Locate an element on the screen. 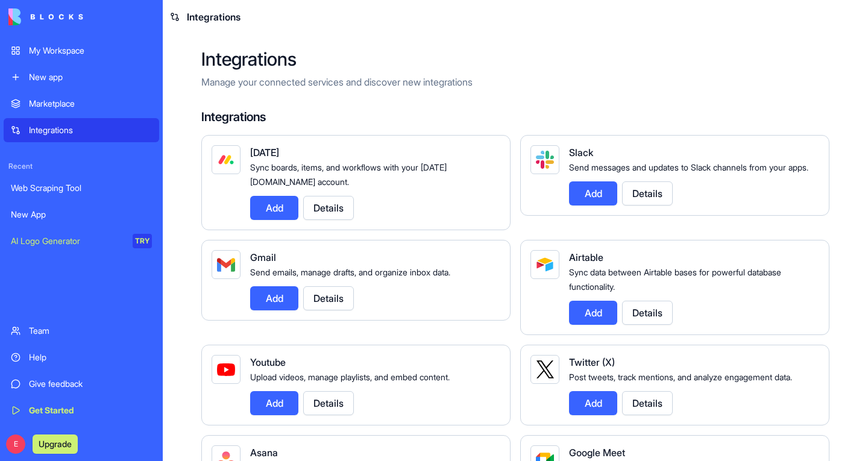 The image size is (868, 461). a: New App is located at coordinates (81, 214).